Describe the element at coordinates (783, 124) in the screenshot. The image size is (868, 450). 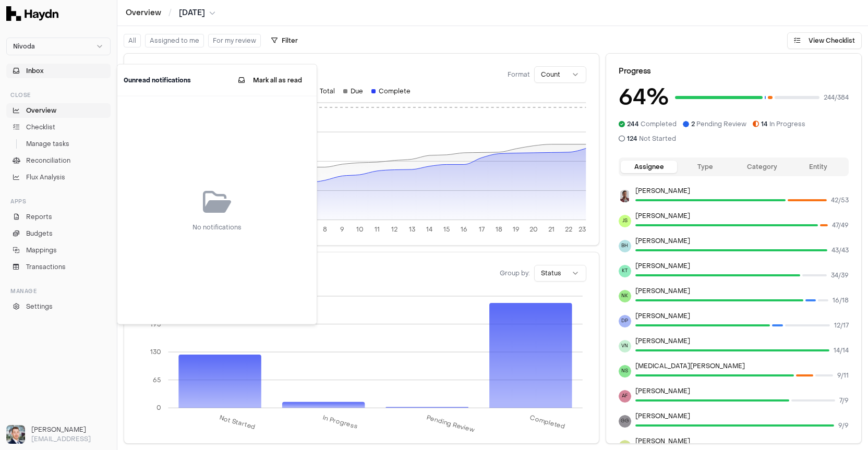
I see `span: In Progress` at that location.